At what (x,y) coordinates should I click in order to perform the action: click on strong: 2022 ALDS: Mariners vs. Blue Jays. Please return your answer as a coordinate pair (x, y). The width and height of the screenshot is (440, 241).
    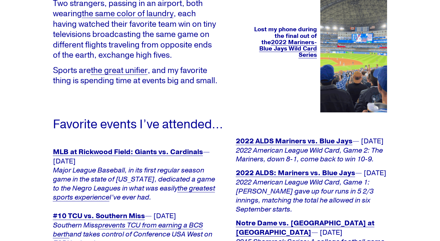
    Looking at the image, I should click on (295, 173).